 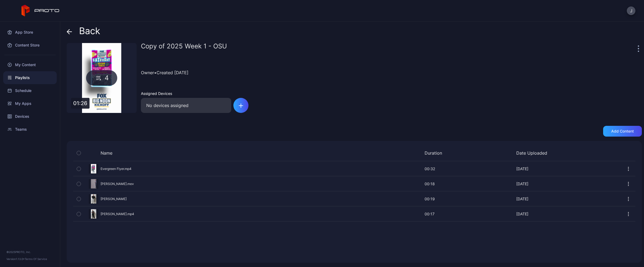 What do you see at coordinates (186, 93) in the screenshot?
I see `div: Assigned Devices` at bounding box center [186, 93].